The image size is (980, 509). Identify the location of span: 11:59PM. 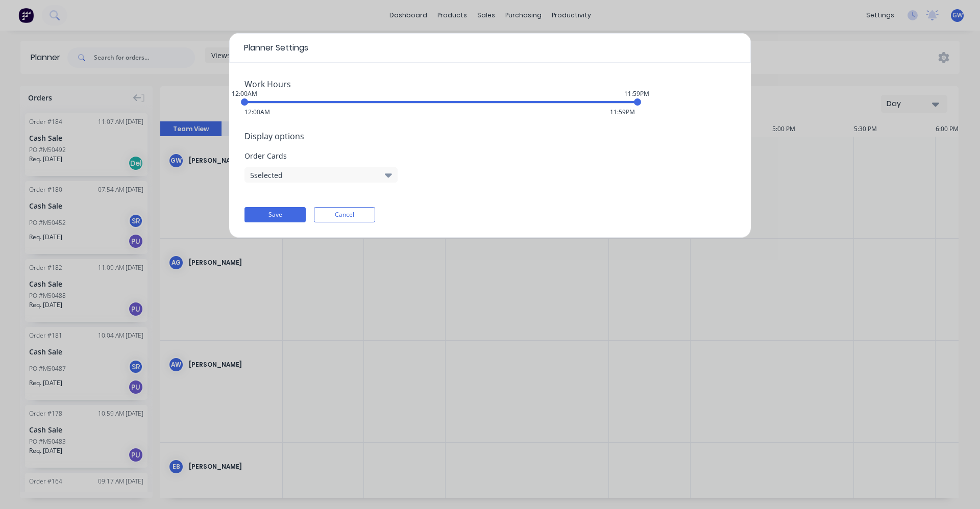
(622, 113).